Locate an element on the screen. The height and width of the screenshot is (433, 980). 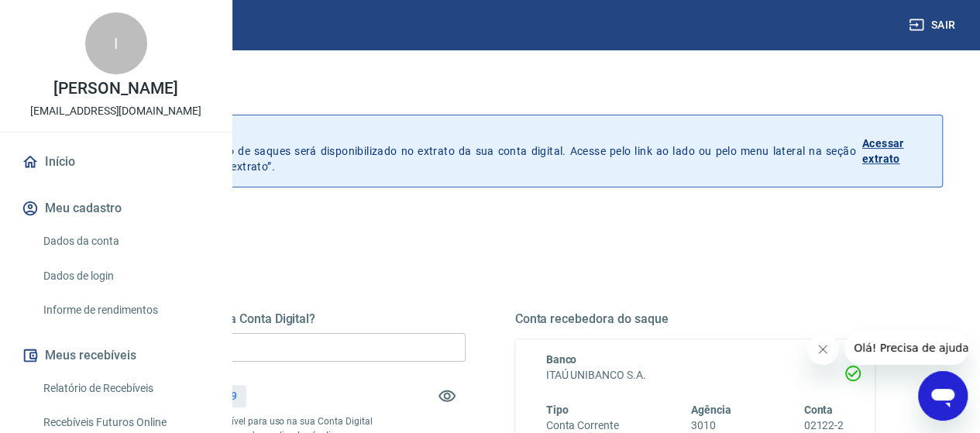
span: Conta is located at coordinates (818, 410).